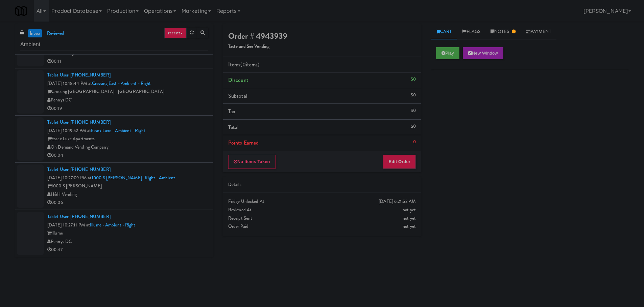 Image resolution: width=644 pixels, height=307 pixels. I want to click on span: Discount, so click(238, 80).